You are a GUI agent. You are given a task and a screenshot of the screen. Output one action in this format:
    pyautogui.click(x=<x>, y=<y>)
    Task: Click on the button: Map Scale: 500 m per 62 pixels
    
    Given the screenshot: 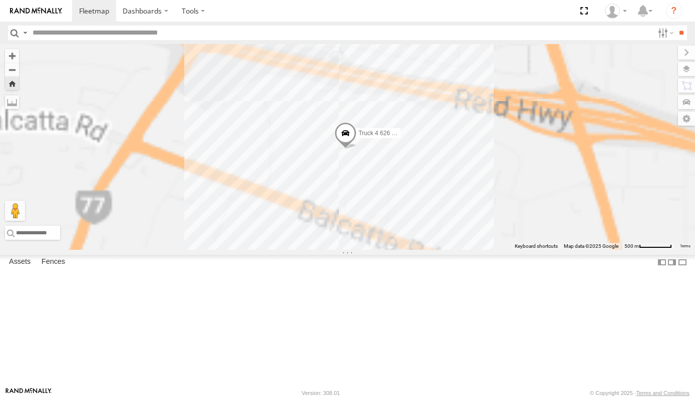 What is the action you would take?
    pyautogui.click(x=648, y=246)
    